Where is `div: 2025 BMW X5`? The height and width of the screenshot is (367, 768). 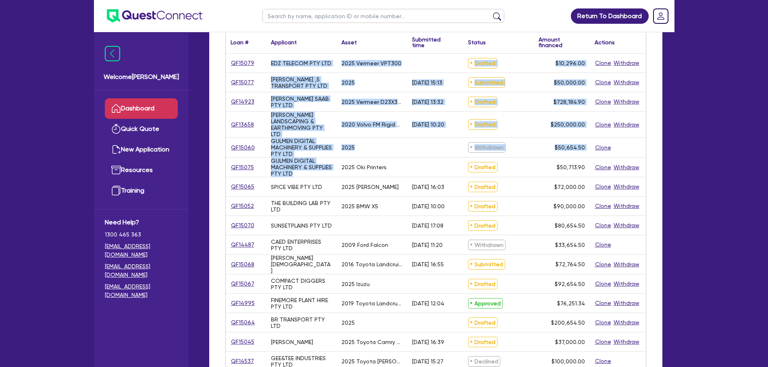 div: 2025 BMW X5 is located at coordinates (359, 206).